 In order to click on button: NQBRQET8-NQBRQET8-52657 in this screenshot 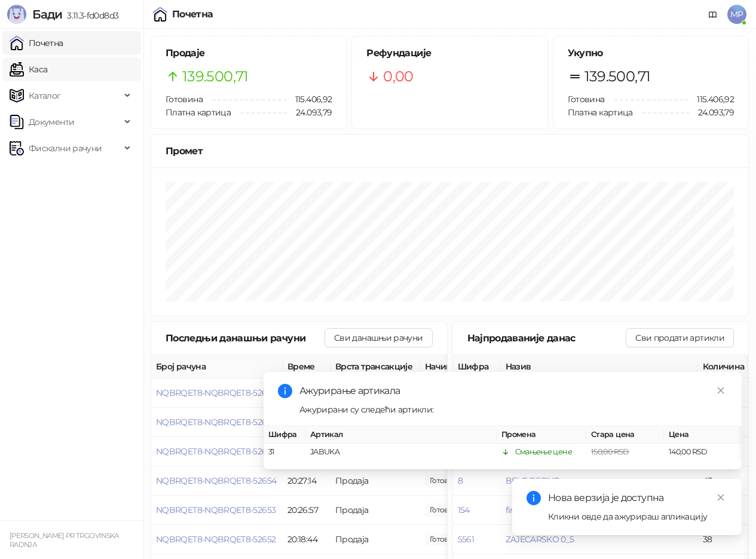, I will do `click(216, 393)`.